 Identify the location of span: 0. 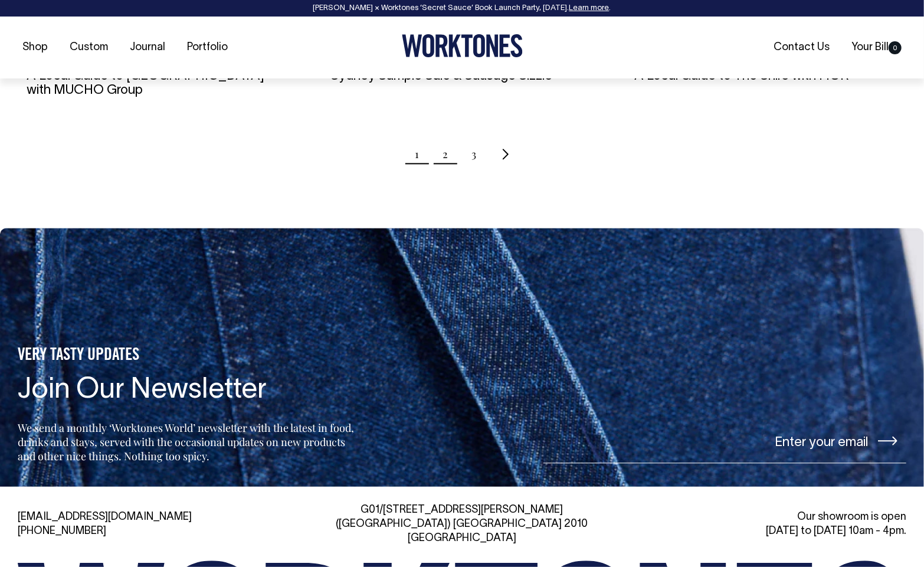
(895, 48).